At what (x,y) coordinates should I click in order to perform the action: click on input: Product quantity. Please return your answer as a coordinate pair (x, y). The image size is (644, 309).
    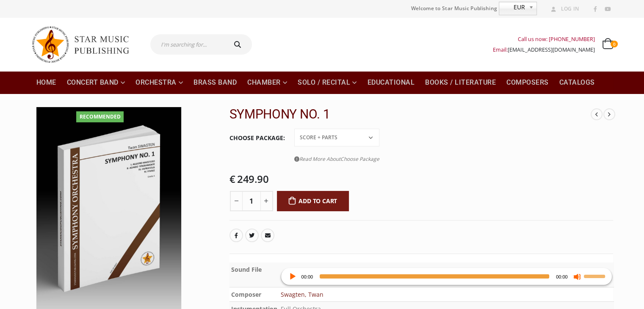
    Looking at the image, I should click on (252, 201).